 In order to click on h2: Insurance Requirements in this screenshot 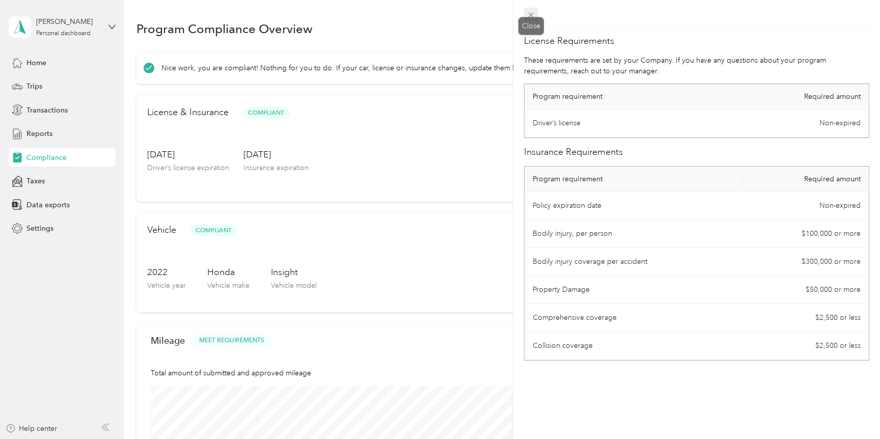, I will do `click(697, 152)`.